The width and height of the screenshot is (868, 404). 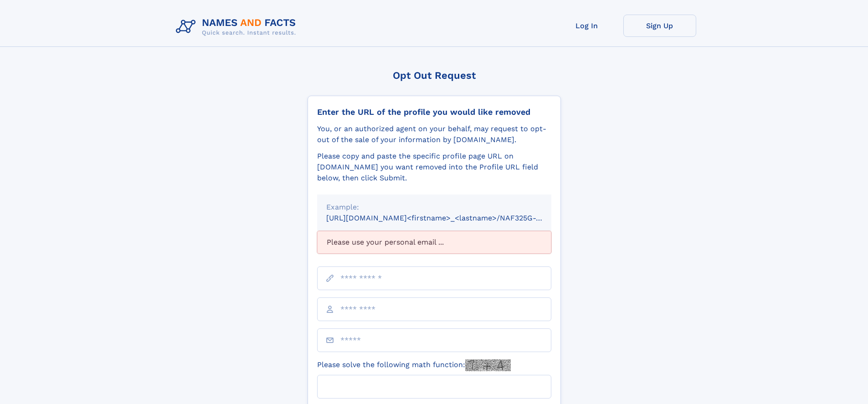 I want to click on div: You, or an authorized agent on your behalf, may request to opt-out of the sale of your informatio..., so click(x=434, y=134).